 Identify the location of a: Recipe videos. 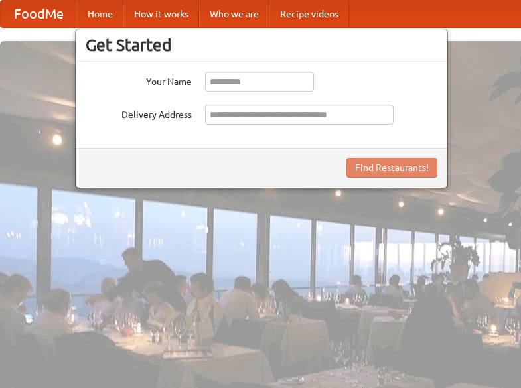
(309, 14).